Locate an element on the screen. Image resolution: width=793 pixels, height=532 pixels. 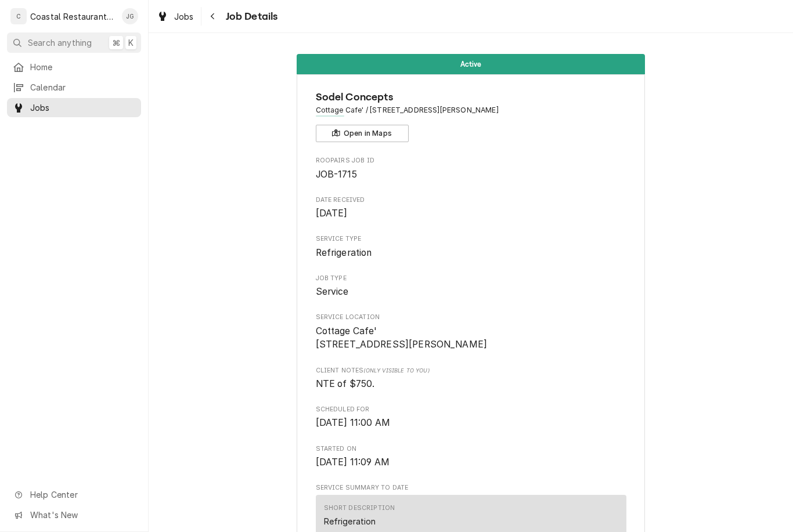
span: K is located at coordinates (131, 43).